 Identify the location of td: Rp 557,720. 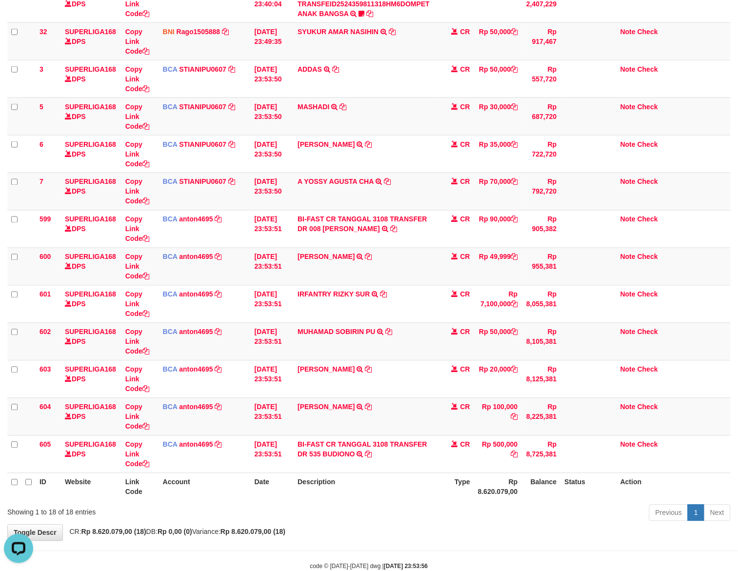
(541, 79).